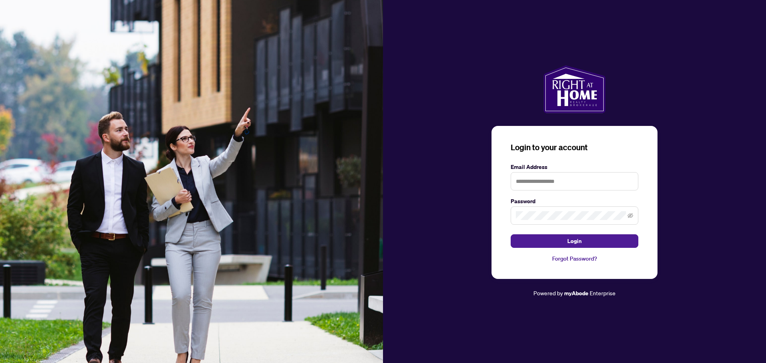  I want to click on img: ma-logo, so click(574, 89).